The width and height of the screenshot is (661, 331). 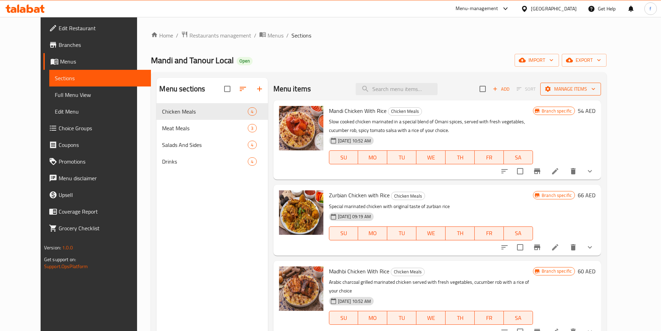 What do you see at coordinates (66, 266) in the screenshot?
I see `a: Support.OpsPlatform` at bounding box center [66, 266].